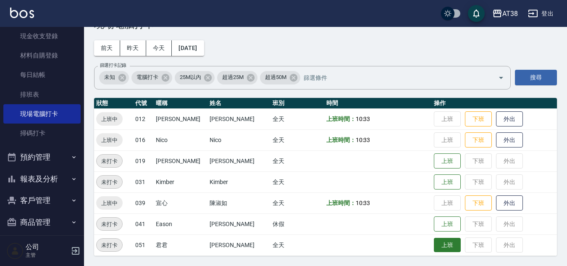  I want to click on button: 今天, so click(159, 48).